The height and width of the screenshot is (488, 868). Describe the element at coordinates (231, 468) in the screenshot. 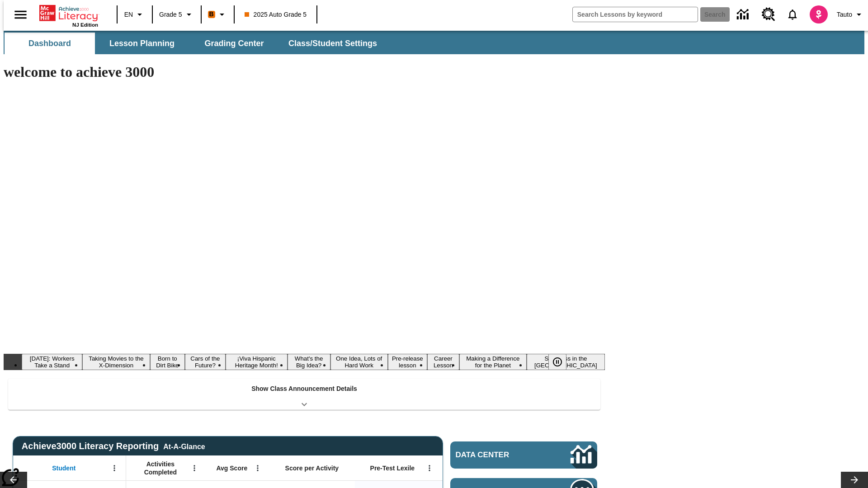

I see `span: Avg Score` at that location.